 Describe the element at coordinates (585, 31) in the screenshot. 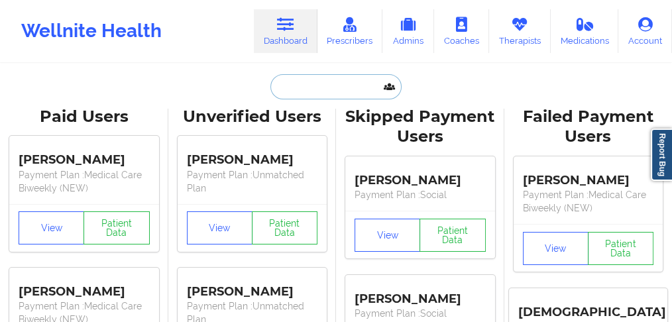

I see `a: Medications` at that location.